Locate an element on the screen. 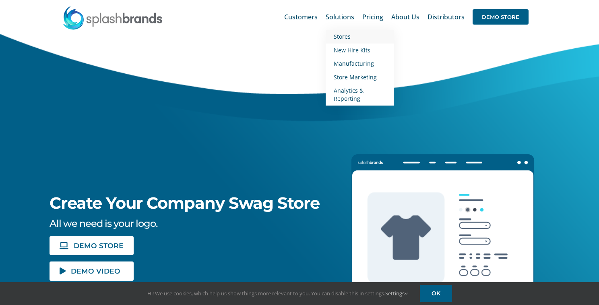  a: New Hire Kits is located at coordinates (359, 50).